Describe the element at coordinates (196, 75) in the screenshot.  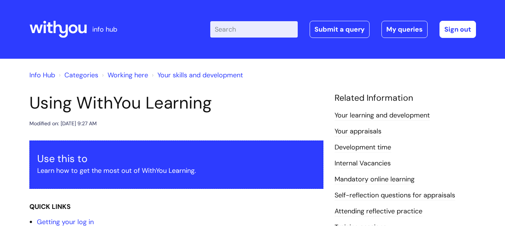
I see `li: Your skills and development` at that location.